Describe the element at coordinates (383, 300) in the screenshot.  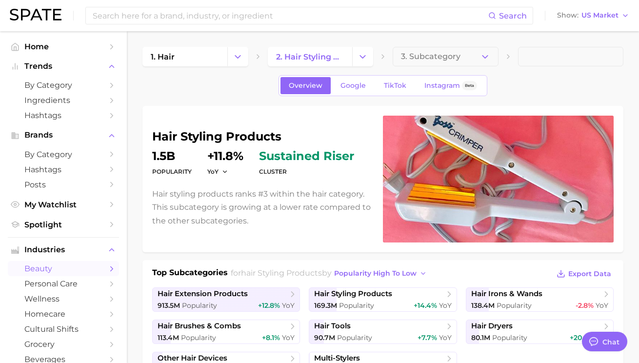
I see `a: hair styling products169.3m Popularity+14.4% YoY` at that location.